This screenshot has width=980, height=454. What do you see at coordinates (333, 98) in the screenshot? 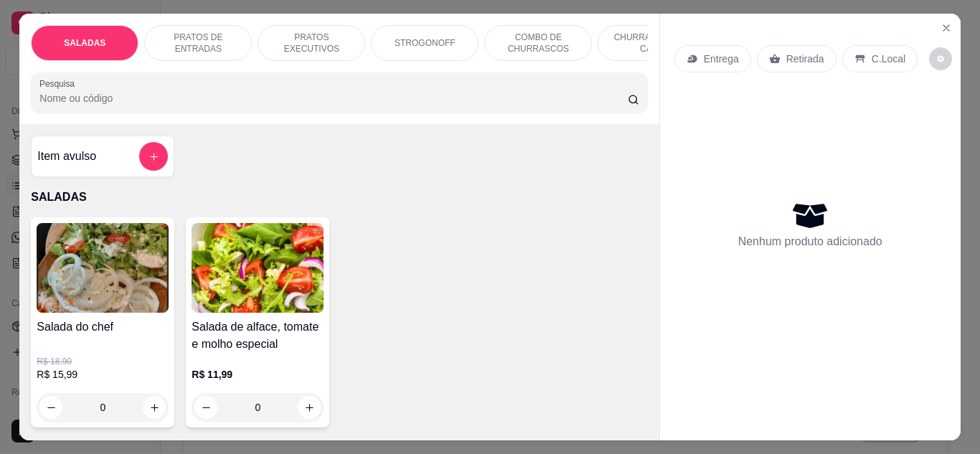
I see `input: Pesquisa` at bounding box center [333, 98].